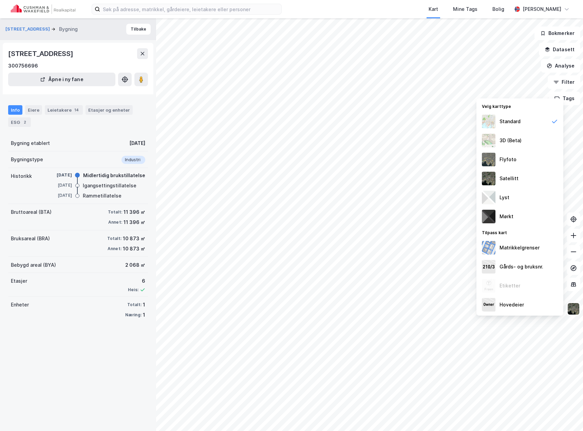 The image size is (583, 431). I want to click on div: ESG, so click(19, 122).